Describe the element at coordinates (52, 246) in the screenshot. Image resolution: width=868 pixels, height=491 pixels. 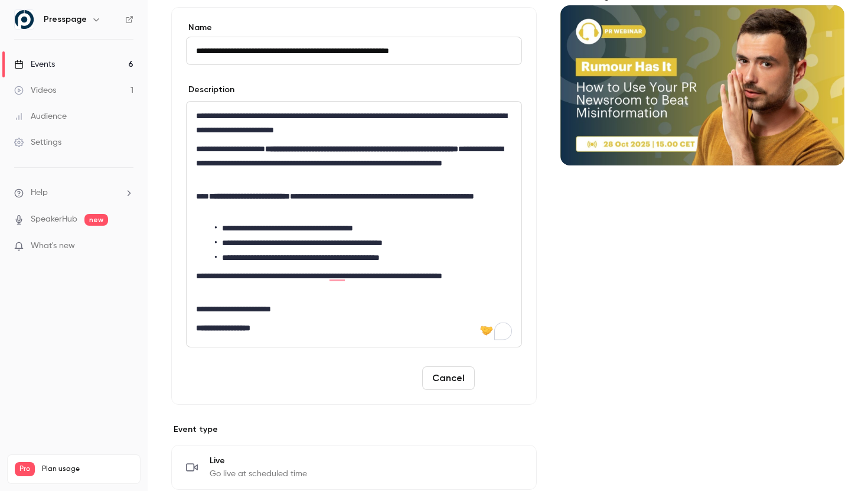
I see `span: What's new` at that location.